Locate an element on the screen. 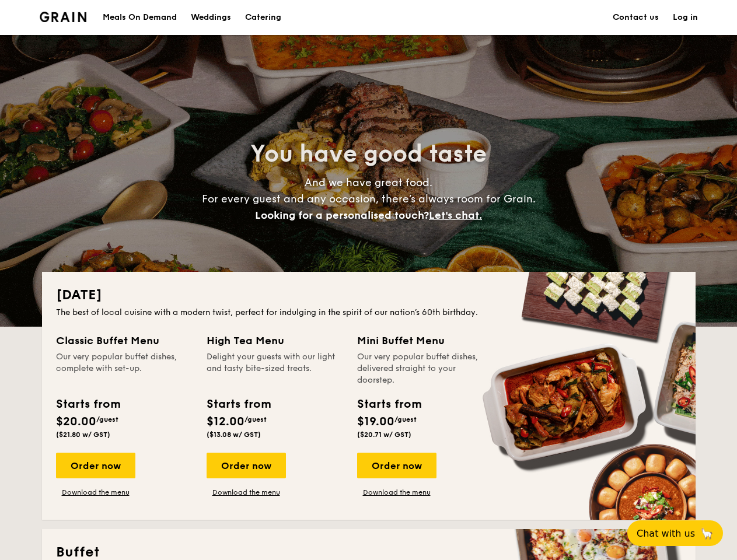  span: Let's chat. is located at coordinates (455, 215).